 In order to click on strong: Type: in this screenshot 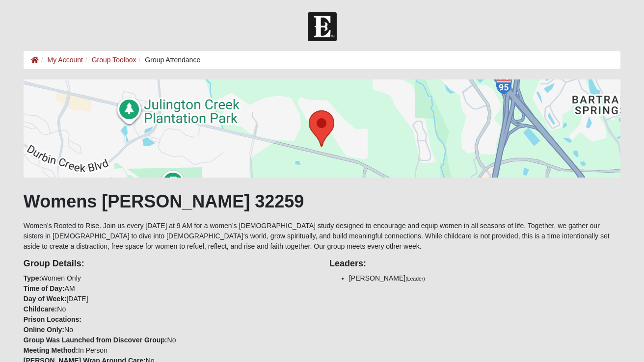, I will do `click(32, 278)`.